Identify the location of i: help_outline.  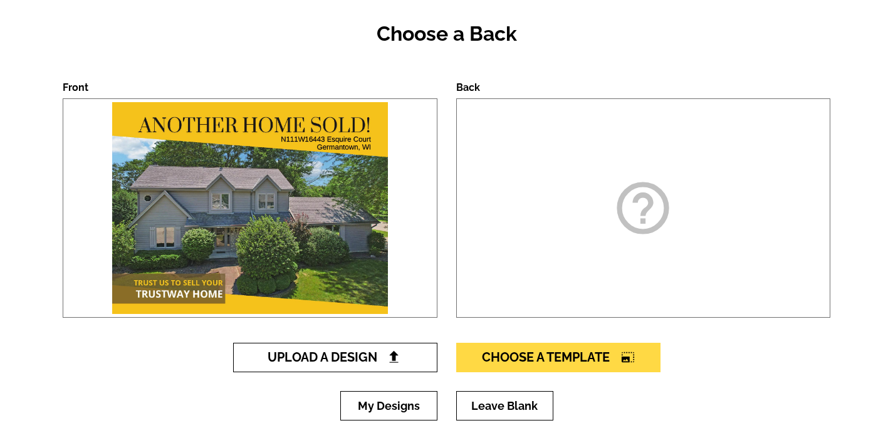
(643, 208).